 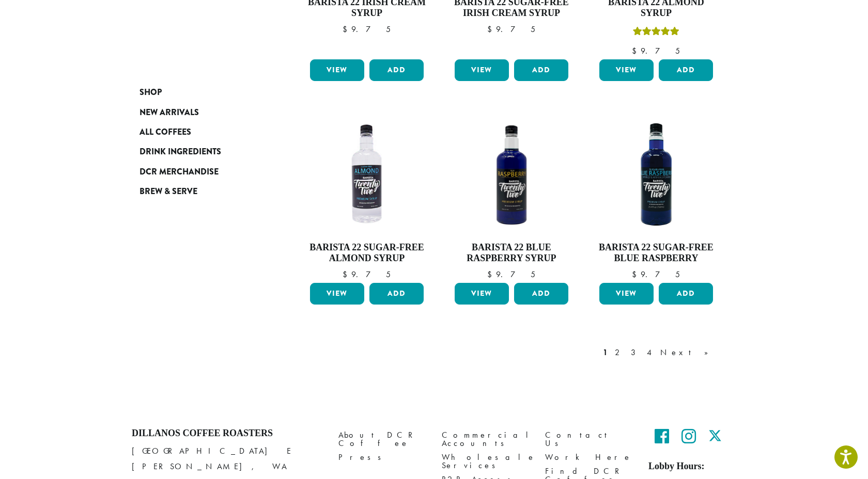 I want to click on h4: Dillanos Coffee Roasters, so click(x=227, y=434).